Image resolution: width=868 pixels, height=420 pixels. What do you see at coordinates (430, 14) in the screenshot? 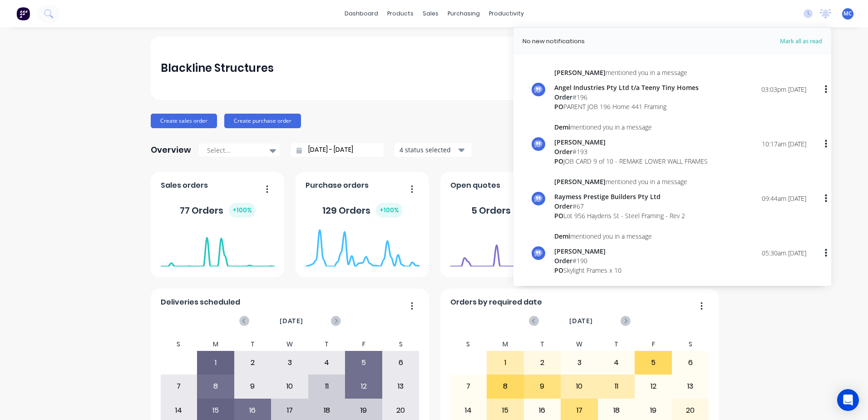
I see `div: sales` at bounding box center [430, 14].